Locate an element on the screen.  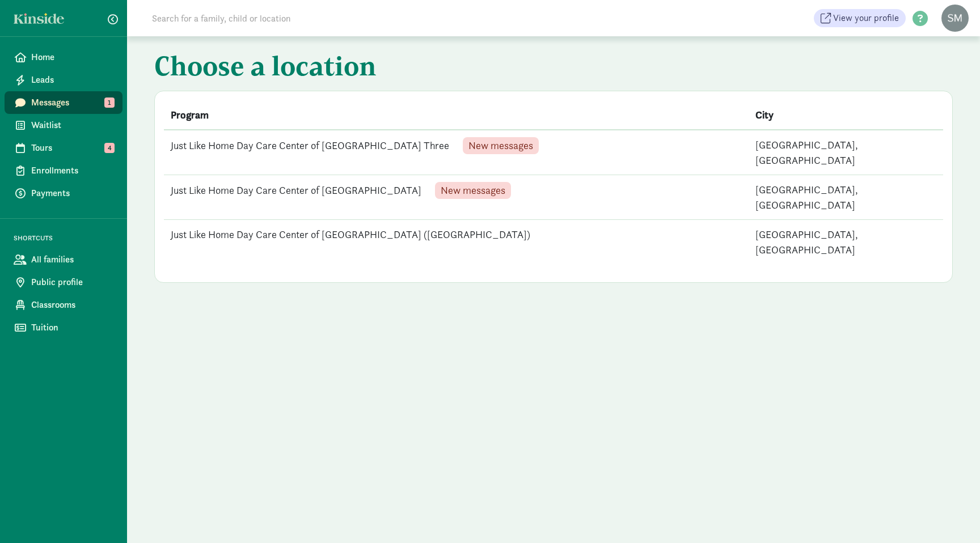
a: Waitlist is located at coordinates (63, 126).